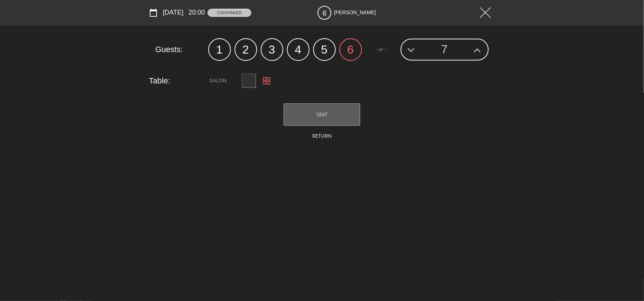  What do you see at coordinates (272, 49) in the screenshot?
I see `label: 3` at bounding box center [272, 49].